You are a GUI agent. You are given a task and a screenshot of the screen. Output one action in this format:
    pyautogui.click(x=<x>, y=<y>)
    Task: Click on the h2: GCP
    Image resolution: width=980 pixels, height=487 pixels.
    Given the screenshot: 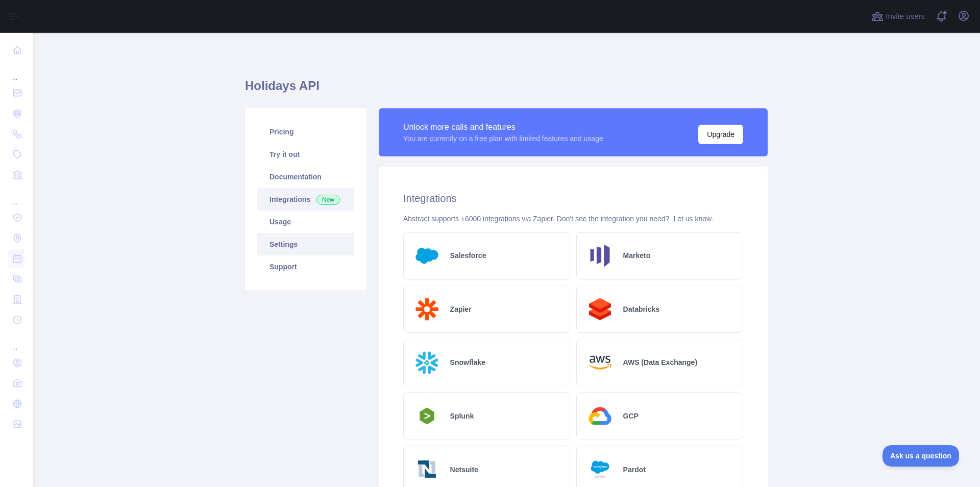 What is the action you would take?
    pyautogui.click(x=631, y=416)
    